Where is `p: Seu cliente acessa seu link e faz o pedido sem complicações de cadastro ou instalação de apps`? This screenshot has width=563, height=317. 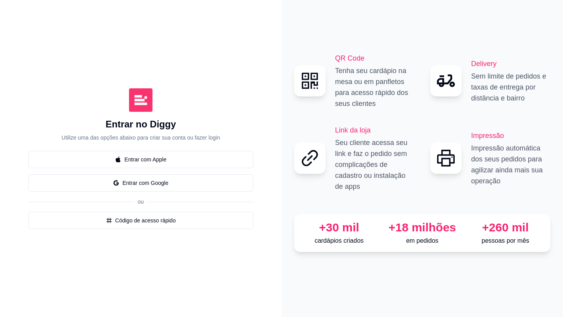
p: Seu cliente acessa seu link e faz o pedido sem complicações de cadastro ou instalação de apps is located at coordinates (375, 165).